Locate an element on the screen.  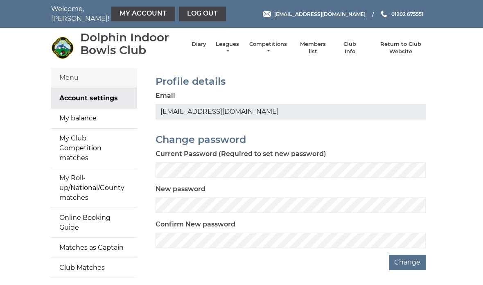
a: Matches as Captain is located at coordinates (94, 248).